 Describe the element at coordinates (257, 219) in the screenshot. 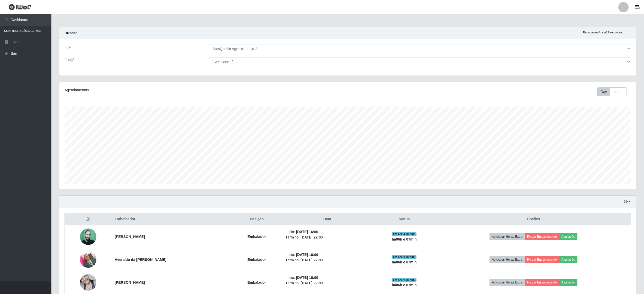

I see `th: Posição` at that location.